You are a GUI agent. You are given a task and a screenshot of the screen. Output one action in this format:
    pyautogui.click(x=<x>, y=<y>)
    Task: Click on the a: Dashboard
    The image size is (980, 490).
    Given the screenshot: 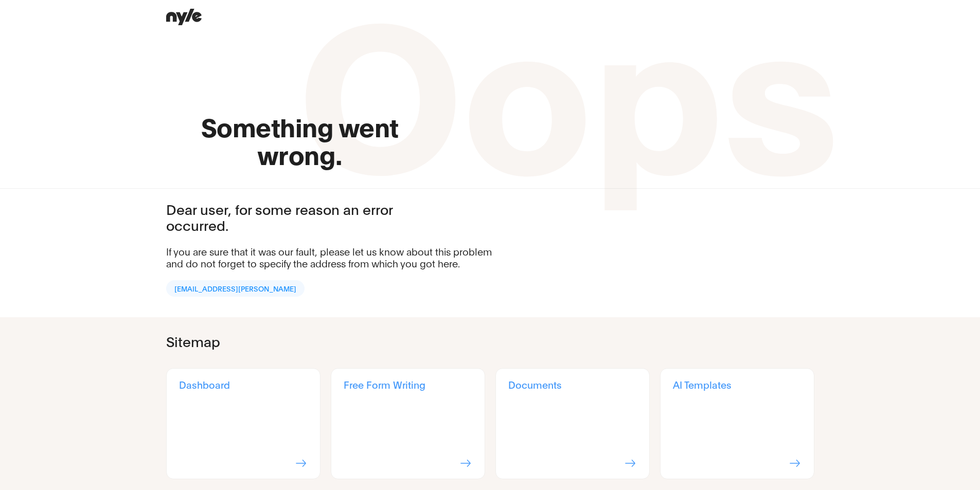 What is the action you would take?
    pyautogui.click(x=243, y=424)
    